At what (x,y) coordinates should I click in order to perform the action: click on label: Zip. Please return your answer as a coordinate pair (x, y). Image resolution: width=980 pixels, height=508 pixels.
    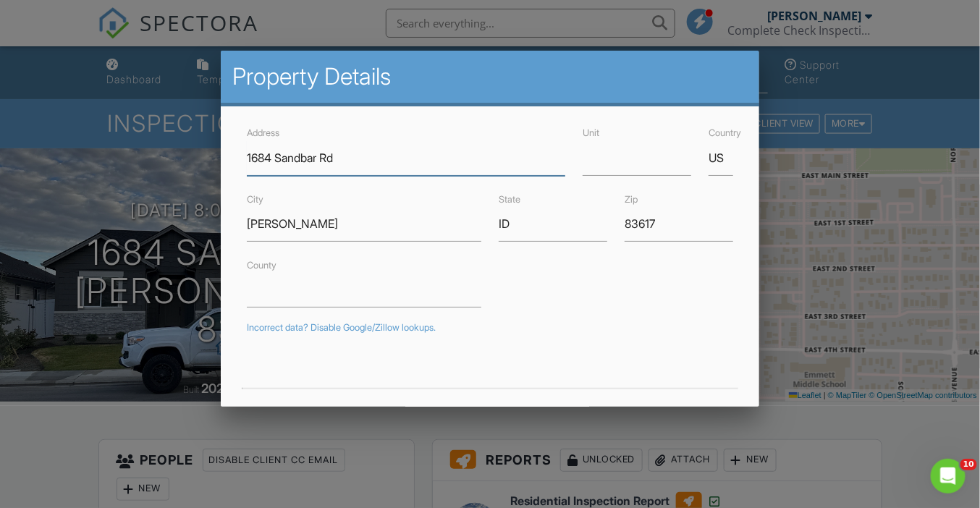
    Looking at the image, I should click on (631, 199).